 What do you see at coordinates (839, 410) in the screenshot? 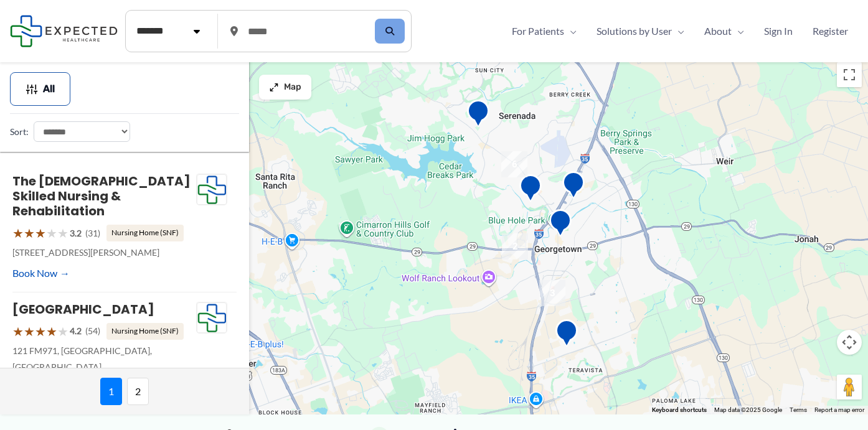
I see `a: Report a map error` at bounding box center [839, 410].